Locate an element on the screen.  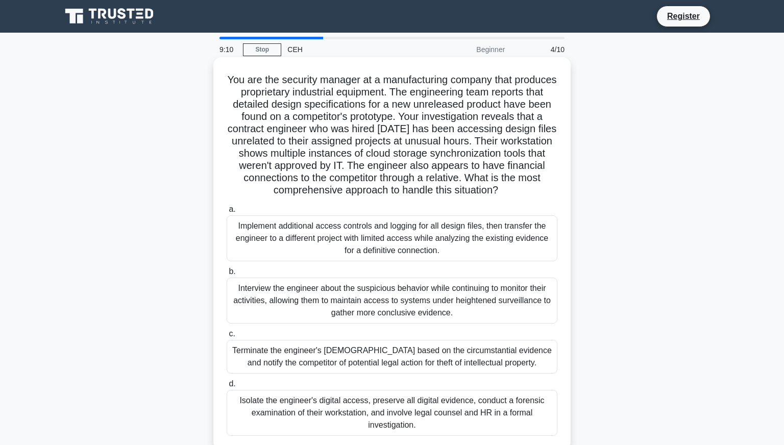
div: Implement additional access controls and logging for all design files, then transfer the engineer... is located at coordinates (392, 238).